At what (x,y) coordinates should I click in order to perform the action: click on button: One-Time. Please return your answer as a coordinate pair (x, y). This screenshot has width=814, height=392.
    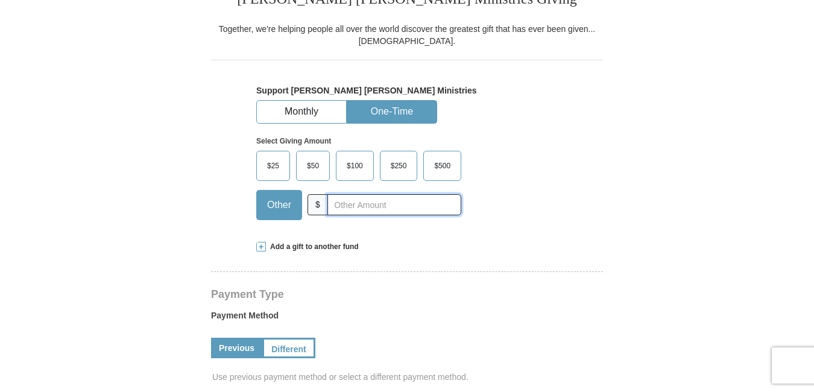
    Looking at the image, I should click on (392, 112).